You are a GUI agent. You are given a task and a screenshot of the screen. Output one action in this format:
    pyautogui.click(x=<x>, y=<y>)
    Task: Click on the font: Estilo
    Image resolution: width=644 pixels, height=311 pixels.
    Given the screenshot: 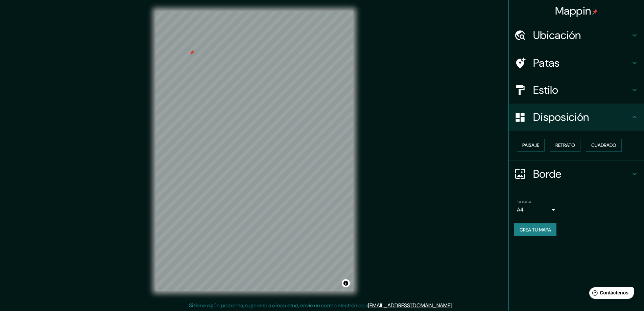 What is the action you would take?
    pyautogui.click(x=546, y=90)
    